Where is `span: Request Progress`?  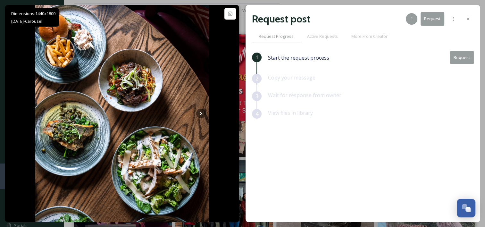
span: Request Progress is located at coordinates (276, 36).